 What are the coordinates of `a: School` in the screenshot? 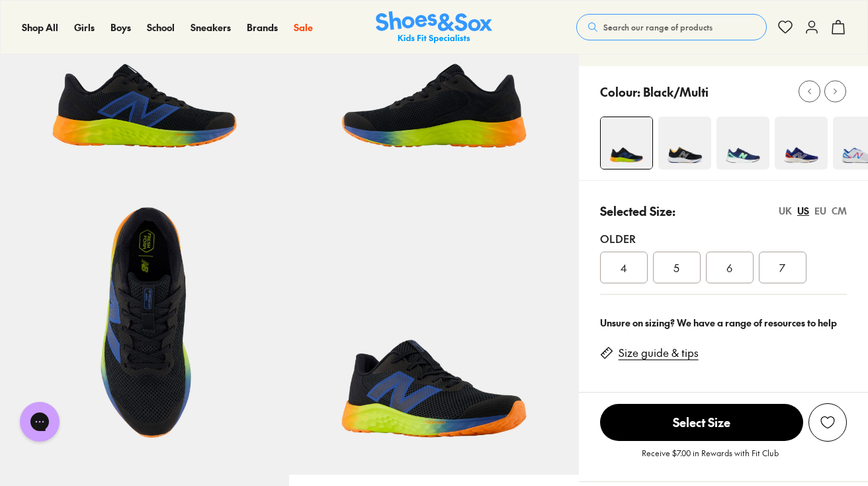 It's located at (161, 27).